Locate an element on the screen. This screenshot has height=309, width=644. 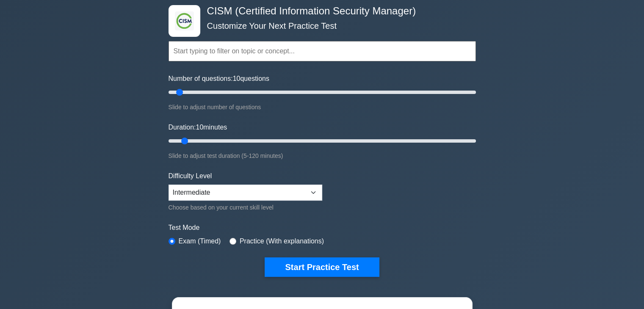
input: Start typing to filter on topic or concept... is located at coordinates (322, 51).